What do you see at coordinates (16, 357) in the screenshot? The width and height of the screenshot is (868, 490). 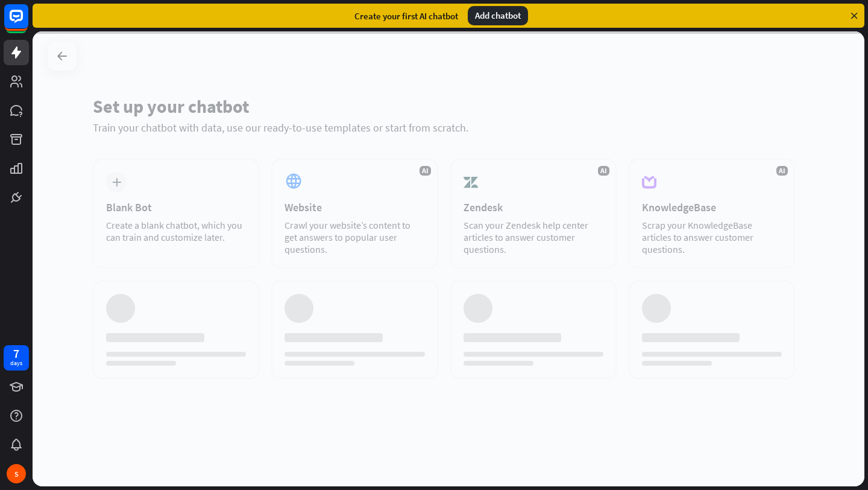 I see `a: 7 days` at bounding box center [16, 357].